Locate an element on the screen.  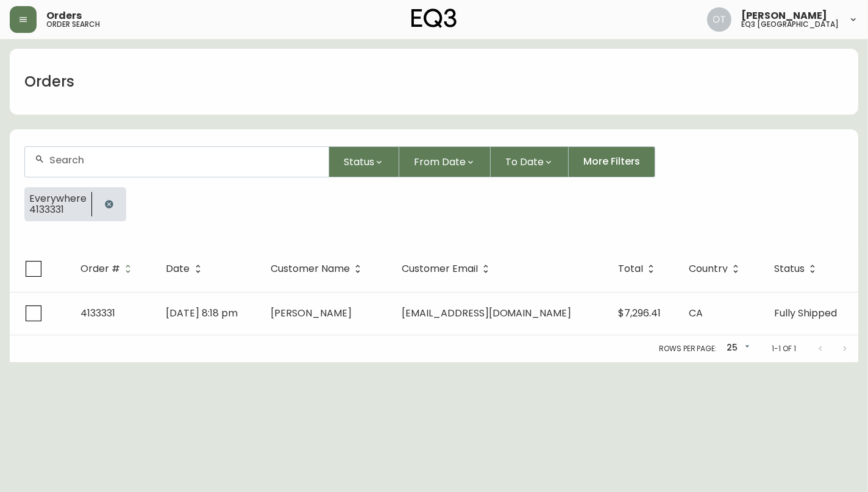
span: Everywhere is located at coordinates (58, 198).